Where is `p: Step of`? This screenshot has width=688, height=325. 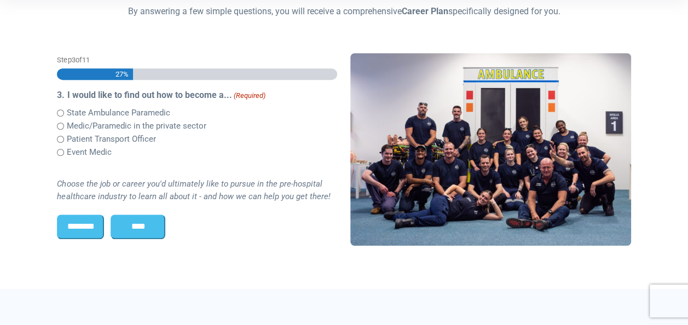 p: Step of is located at coordinates (197, 60).